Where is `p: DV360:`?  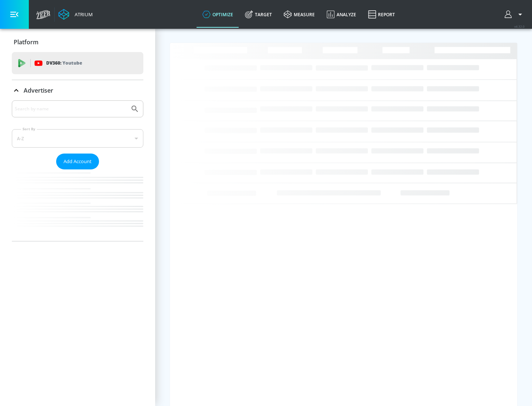 p: DV360: is located at coordinates (64, 63).